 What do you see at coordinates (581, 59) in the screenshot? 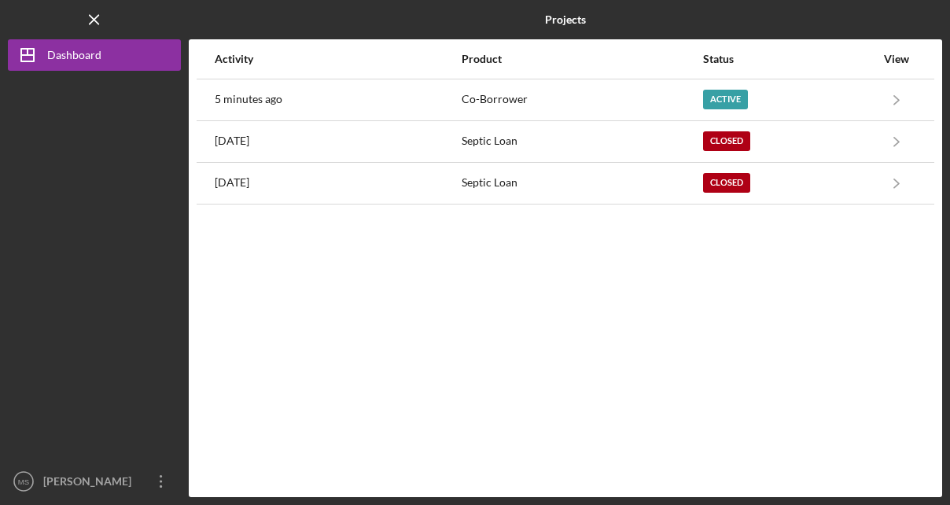
I see `div: Product` at bounding box center [581, 59].